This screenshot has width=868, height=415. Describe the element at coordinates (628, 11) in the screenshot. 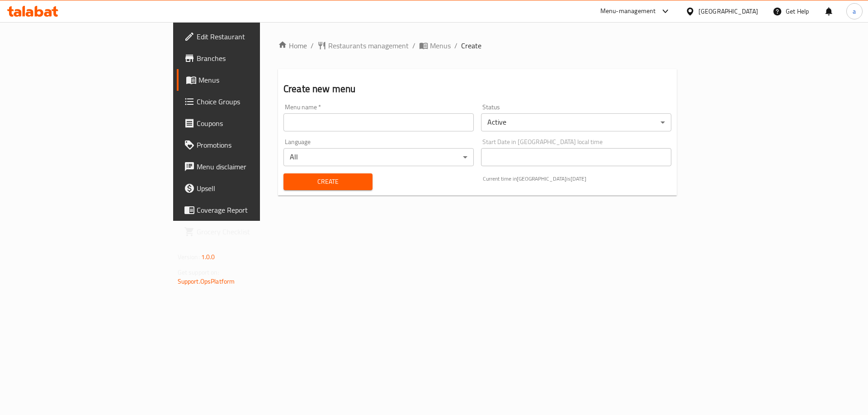

I see `div: Menu-management` at that location.